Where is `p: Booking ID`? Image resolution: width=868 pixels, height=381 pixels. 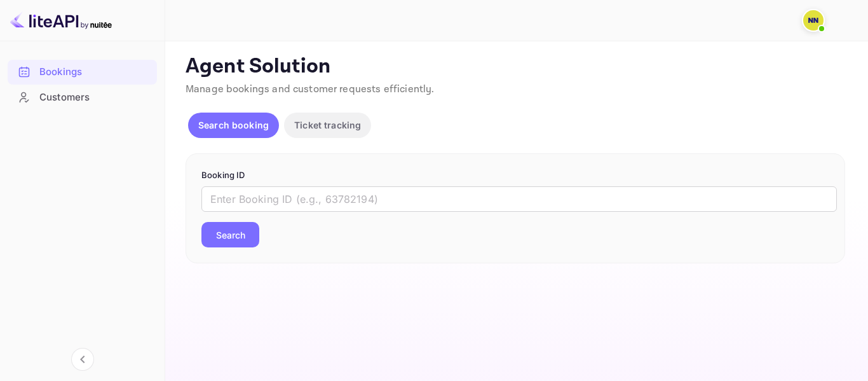 p: Booking ID is located at coordinates (516, 175).